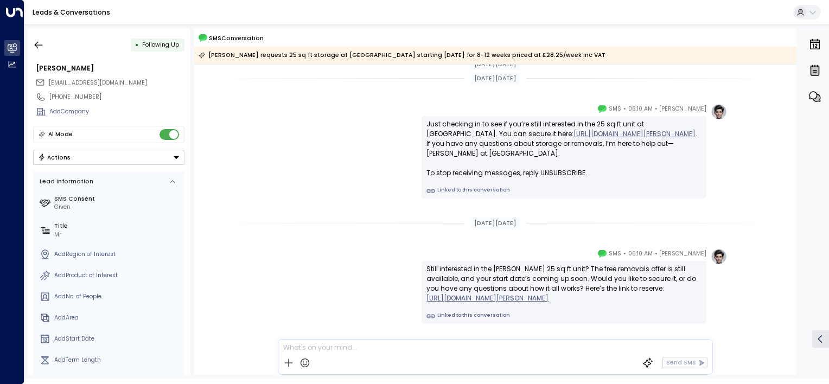  What do you see at coordinates (118, 318) in the screenshot?
I see `div: AddArea` at bounding box center [118, 318].